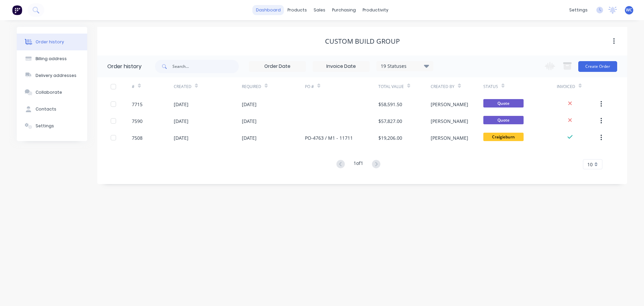  I want to click on div: purchasing, so click(344, 10).